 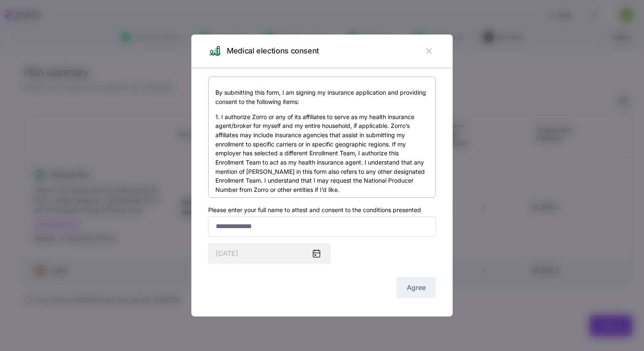 I want to click on button: Agree, so click(x=416, y=288).